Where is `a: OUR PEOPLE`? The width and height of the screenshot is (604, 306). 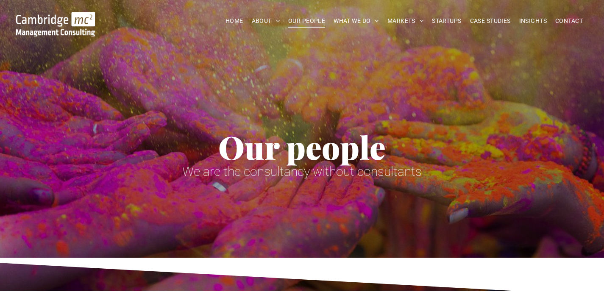
a: OUR PEOPLE is located at coordinates (306, 21).